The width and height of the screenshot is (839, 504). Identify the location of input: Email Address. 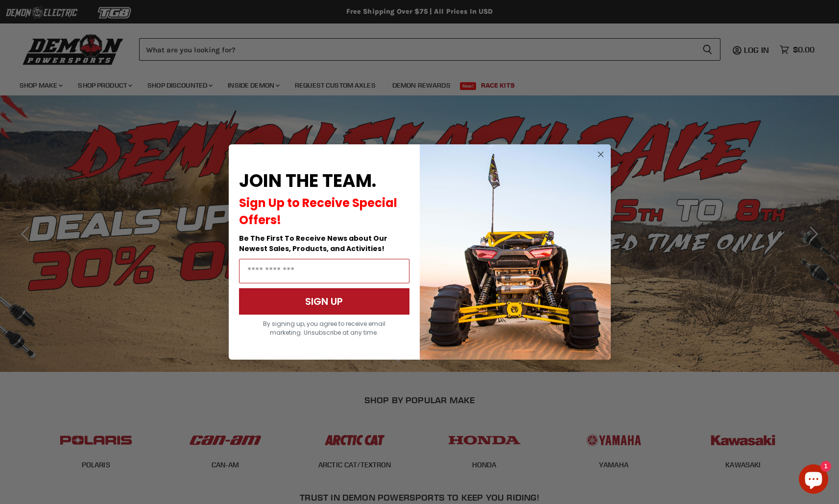
(324, 271).